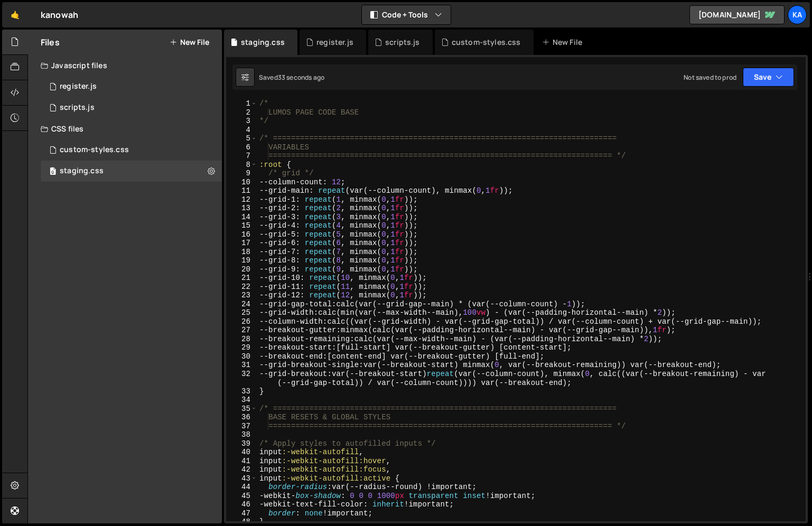 The width and height of the screenshot is (812, 526). Describe the element at coordinates (241, 392) in the screenshot. I see `div: 33` at that location.